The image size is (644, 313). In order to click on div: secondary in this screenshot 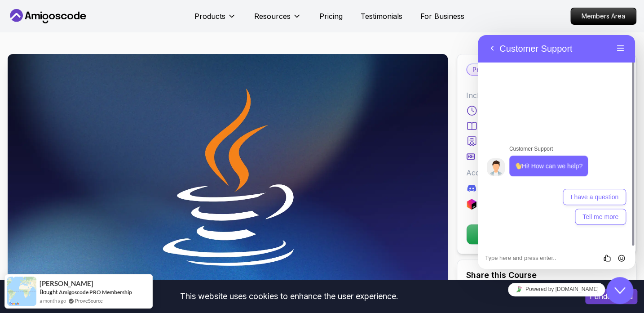, I will do `click(143, 14)`.